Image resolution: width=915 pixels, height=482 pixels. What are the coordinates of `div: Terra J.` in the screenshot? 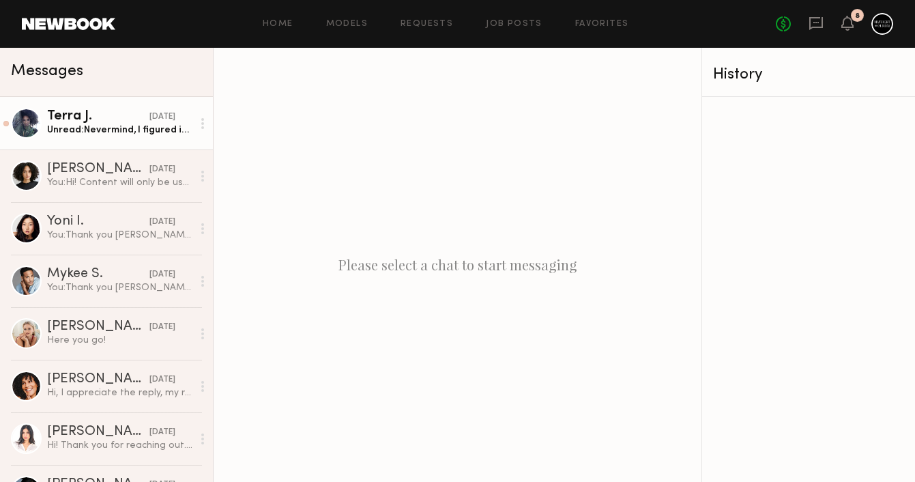 It's located at (98, 117).